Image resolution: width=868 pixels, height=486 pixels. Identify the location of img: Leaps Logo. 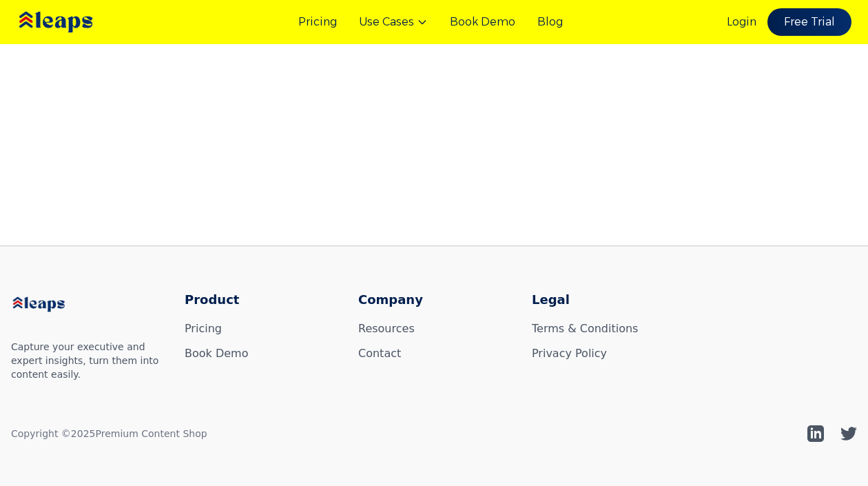
(75, 22).